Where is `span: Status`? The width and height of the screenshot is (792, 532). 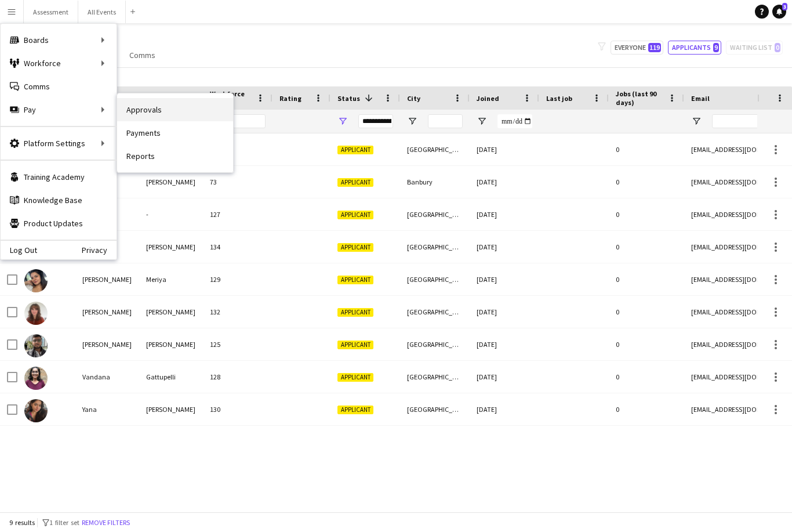
span: Status is located at coordinates (348, 98).